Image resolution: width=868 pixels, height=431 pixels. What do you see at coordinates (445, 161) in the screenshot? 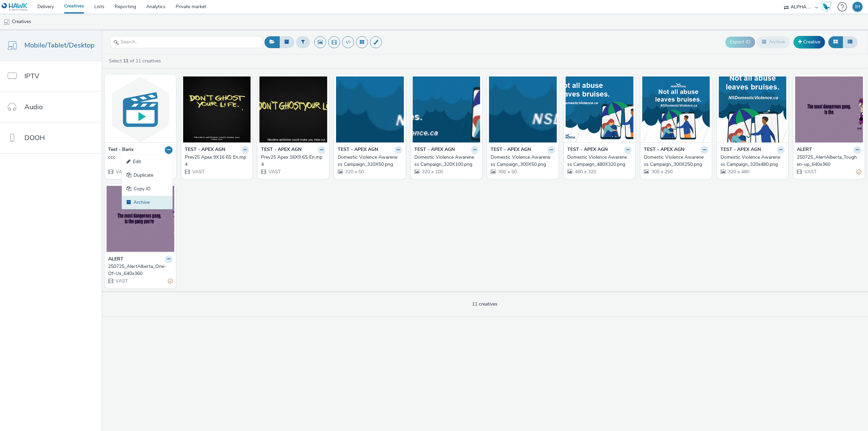
I see `div: Domestic Violence Awareness Campaign_320X100.png` at bounding box center [445, 161].